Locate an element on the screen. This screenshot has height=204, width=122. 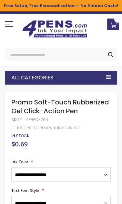
div: 4PHPC-764 is located at coordinates (37, 120).